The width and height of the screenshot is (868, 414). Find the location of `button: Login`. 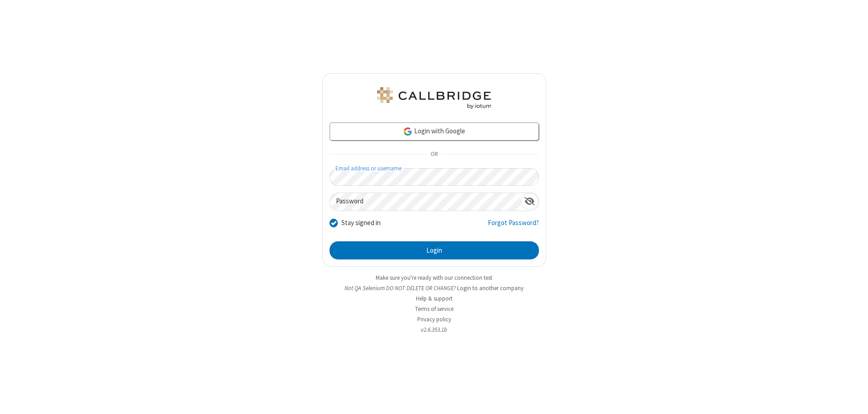

button: Login is located at coordinates (434, 250).